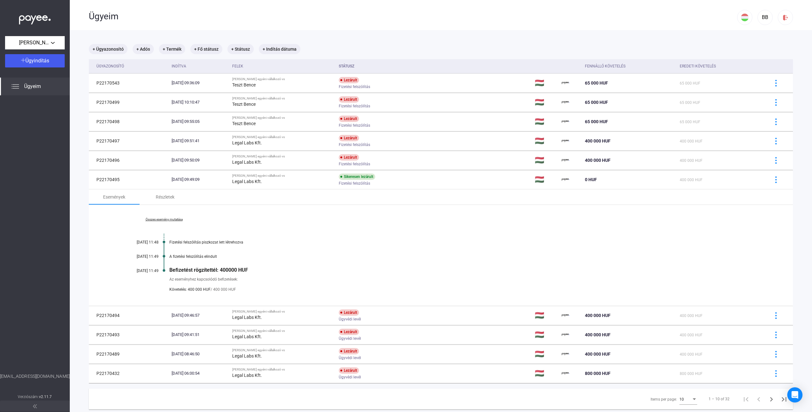 This screenshot has height=412, width=812. What do you see at coordinates (129, 335) in the screenshot?
I see `td: P22170493` at bounding box center [129, 335].